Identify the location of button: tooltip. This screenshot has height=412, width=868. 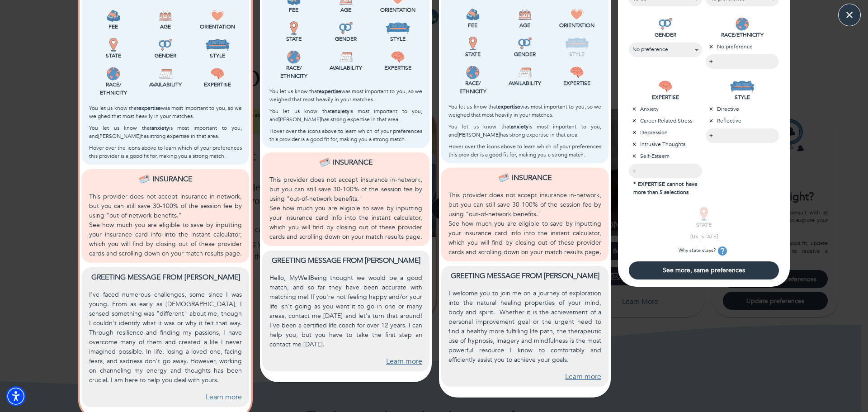
(723, 251).